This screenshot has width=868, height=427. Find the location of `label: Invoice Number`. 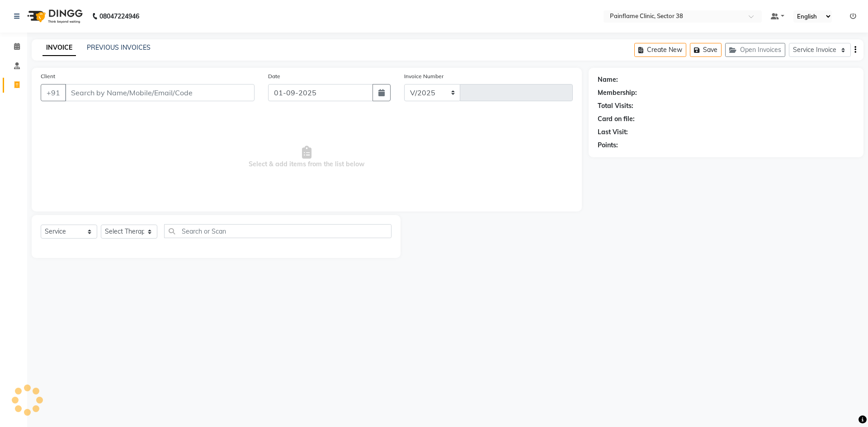

label: Invoice Number is located at coordinates (423, 77).